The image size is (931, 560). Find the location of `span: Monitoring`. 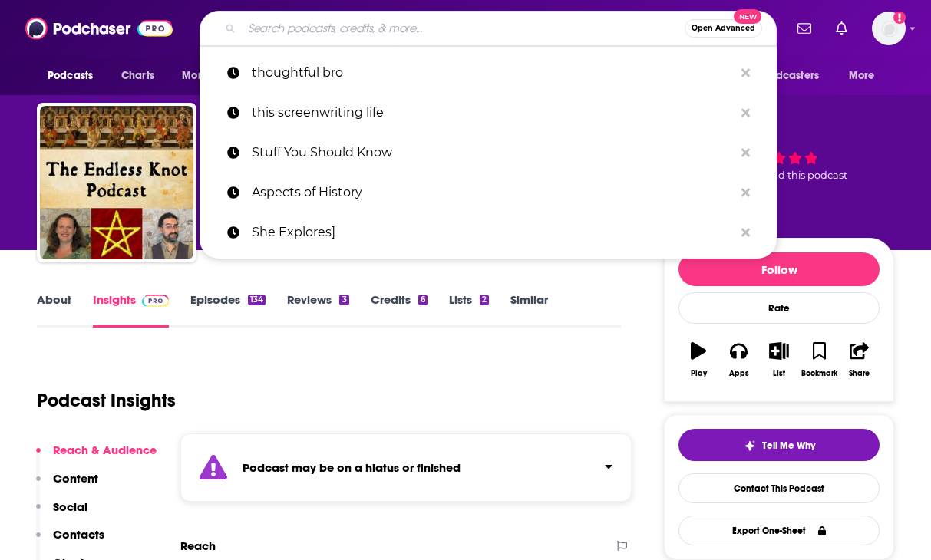

span: Monitoring is located at coordinates (209, 76).